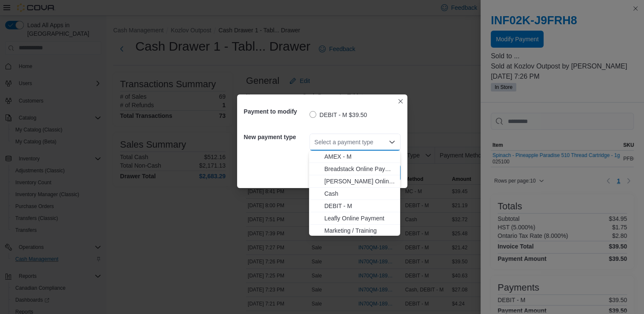 The image size is (644, 314). Describe the element at coordinates (392, 142) in the screenshot. I see `button: Close list of options` at that location.